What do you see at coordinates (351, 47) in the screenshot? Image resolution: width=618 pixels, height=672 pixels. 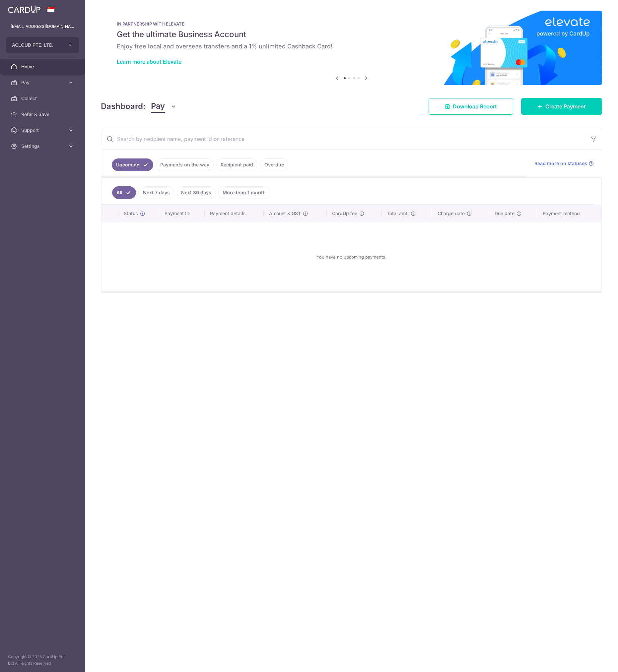 I see `img: Renovation banner` at bounding box center [351, 47].